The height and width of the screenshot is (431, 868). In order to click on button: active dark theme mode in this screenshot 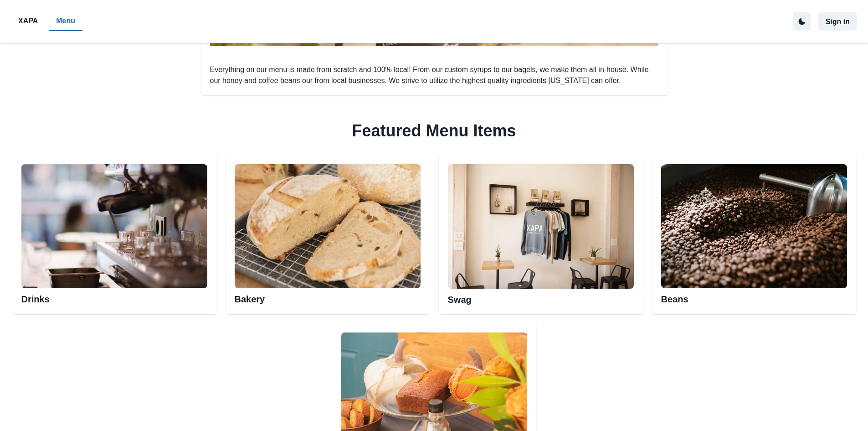, I will do `click(802, 21)`.